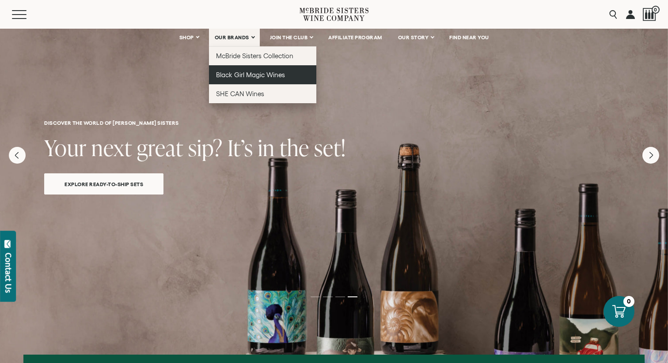  I want to click on li: Page dot 4, so click(352, 297).